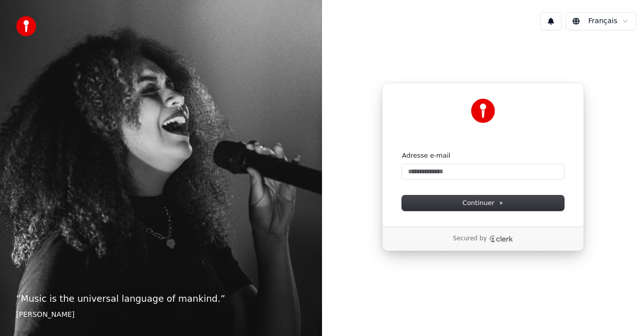 The width and height of the screenshot is (644, 336). What do you see at coordinates (26, 26) in the screenshot?
I see `img: youka` at bounding box center [26, 26].